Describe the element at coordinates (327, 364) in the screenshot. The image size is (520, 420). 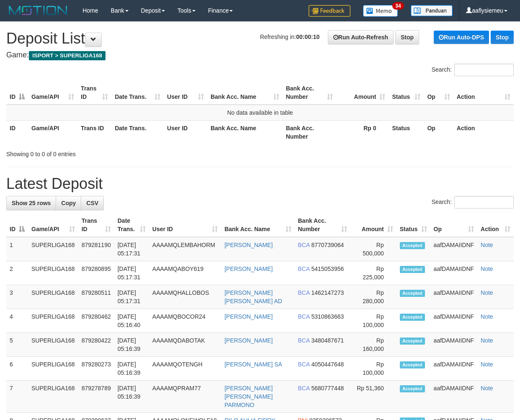
I see `span: Copy 4050447648 to clipboard` at that location.